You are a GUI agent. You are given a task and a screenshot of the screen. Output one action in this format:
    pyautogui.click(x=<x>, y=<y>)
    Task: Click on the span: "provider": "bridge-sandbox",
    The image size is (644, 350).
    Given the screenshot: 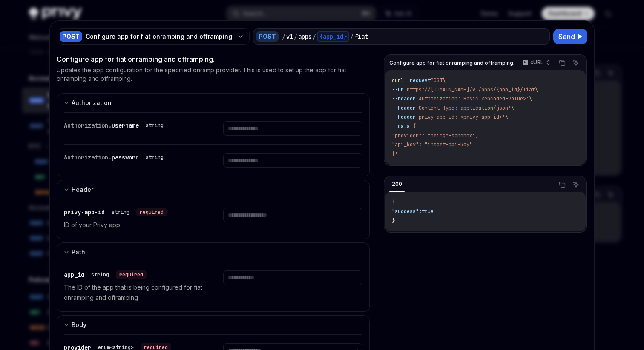 What is the action you would take?
    pyautogui.click(x=435, y=136)
    